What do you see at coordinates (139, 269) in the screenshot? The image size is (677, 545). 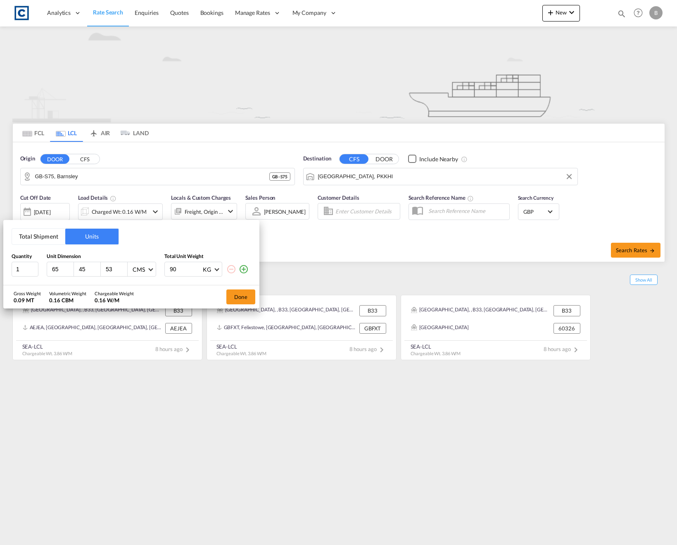 I see `div: CMS` at bounding box center [139, 269].